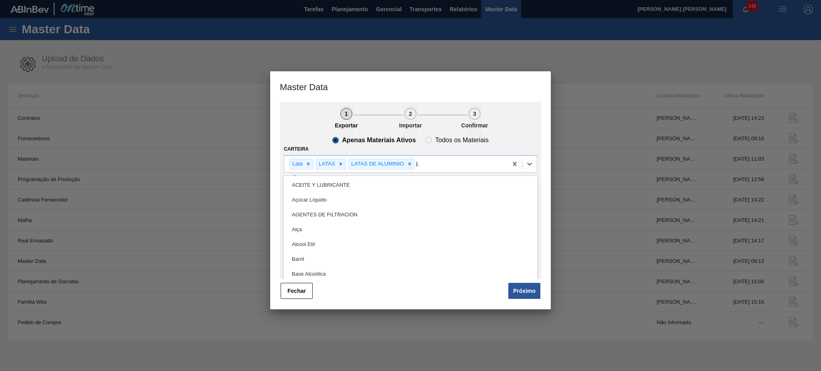 The image size is (821, 371). Describe the element at coordinates (457, 140) in the screenshot. I see `clb-radio-button: Todos os Materiais` at that location.